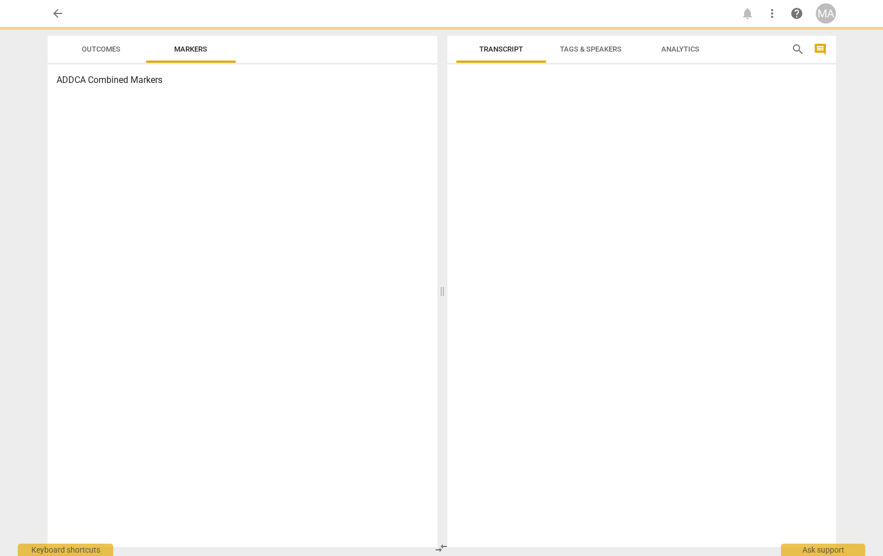  What do you see at coordinates (591, 49) in the screenshot?
I see `span: Tags & Speakers` at bounding box center [591, 49].